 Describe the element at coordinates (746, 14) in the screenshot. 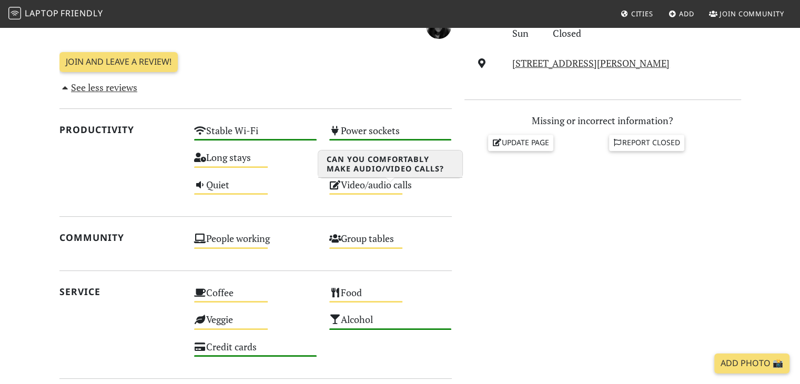

I see `a: Join Community` at that location.